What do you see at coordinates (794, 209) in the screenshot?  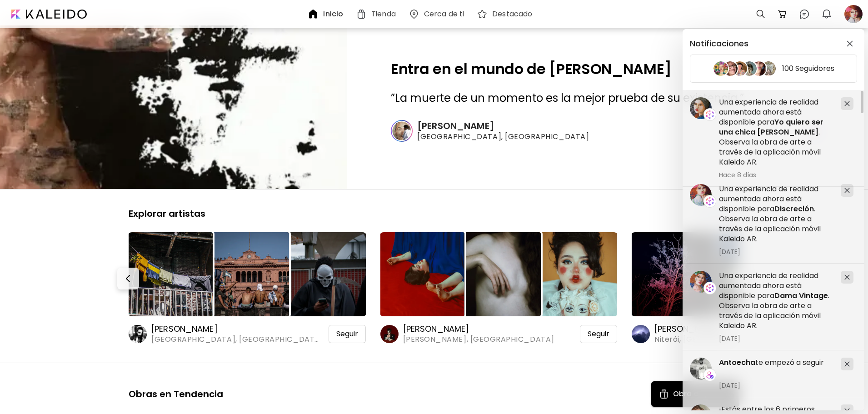 I see `span: Discreción` at bounding box center [794, 209].